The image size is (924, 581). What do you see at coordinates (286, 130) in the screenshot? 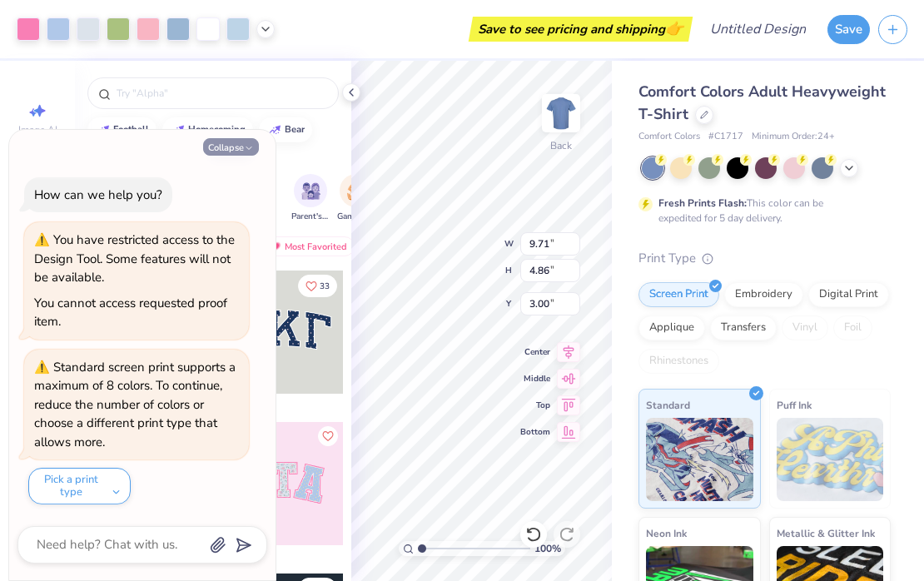
I see `button: bear` at bounding box center [286, 130].